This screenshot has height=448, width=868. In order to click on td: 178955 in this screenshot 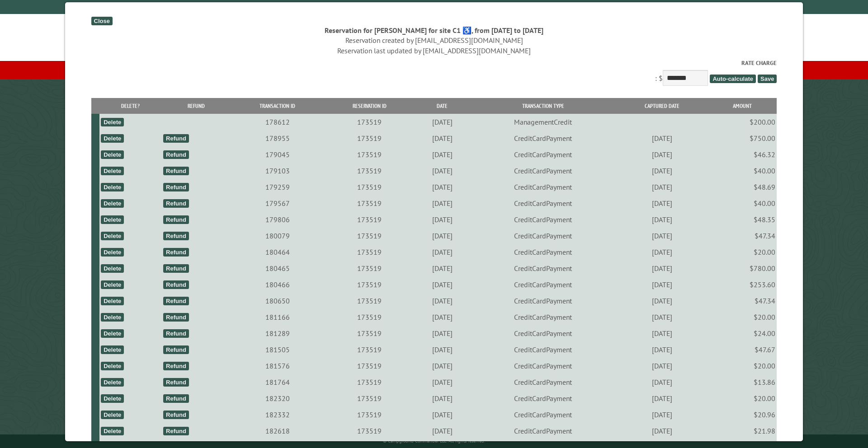, I will do `click(278, 138)`.